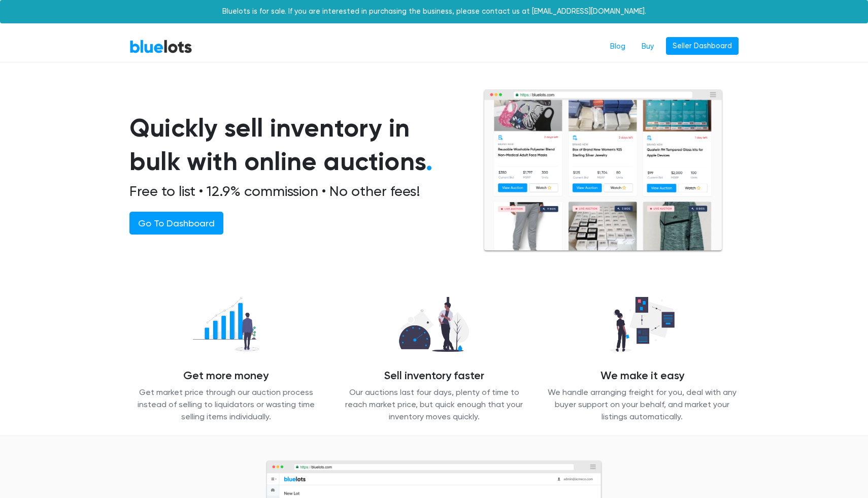 The height and width of the screenshot is (498, 868). I want to click on img: we_manage-77d26b14627abc54d025a00e9d5ddefd645ea4957b3cc0d2b85b0966dac19dae.png, so click(642, 325).